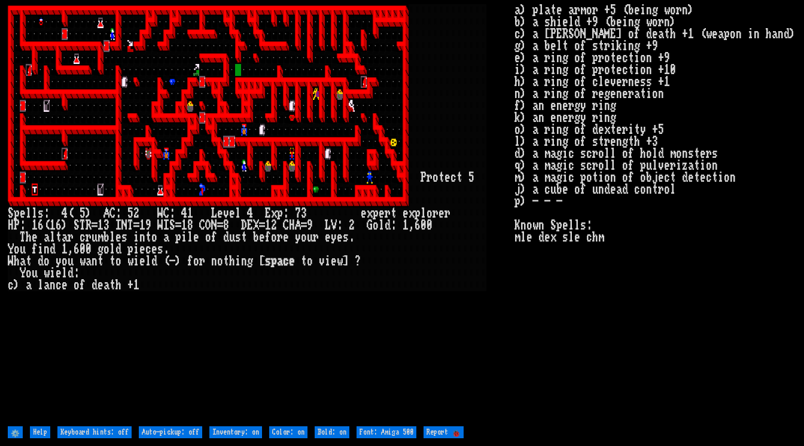 This screenshot has height=446, width=804. What do you see at coordinates (423, 178) in the screenshot?
I see `div: P` at bounding box center [423, 178].